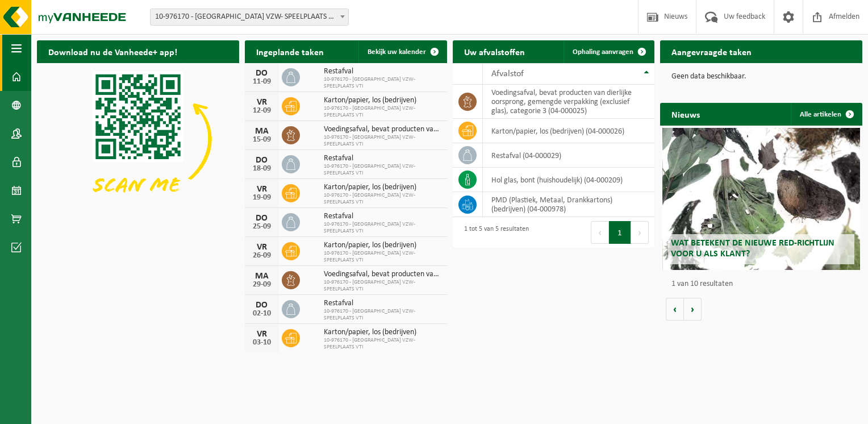 The image size is (868, 424). I want to click on td: restafval (04-000029), so click(569, 155).